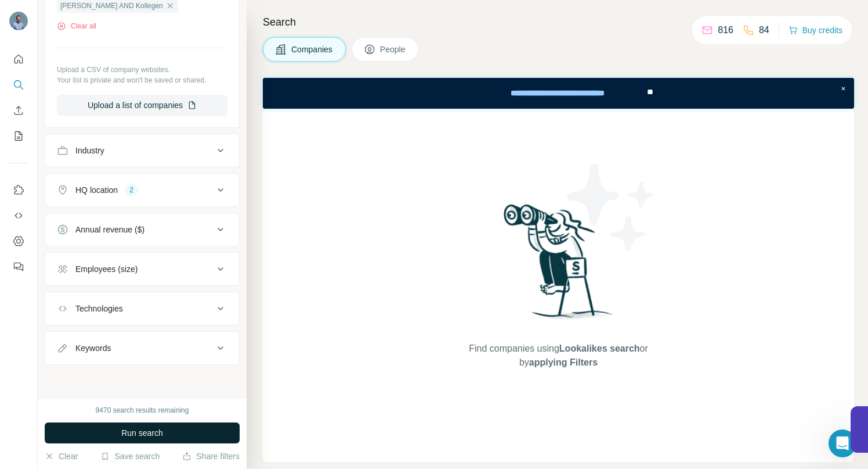 The width and height of the screenshot is (868, 469). I want to click on button: Share filters, so click(211, 456).